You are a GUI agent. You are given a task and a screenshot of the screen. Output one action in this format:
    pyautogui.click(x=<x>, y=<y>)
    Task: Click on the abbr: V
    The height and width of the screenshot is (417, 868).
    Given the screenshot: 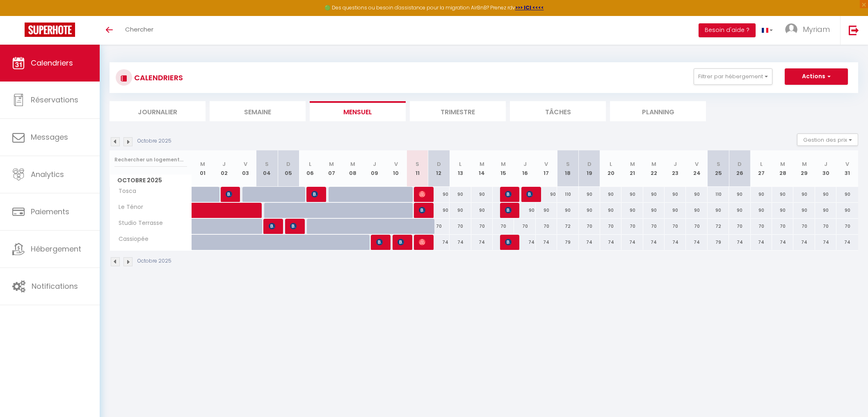 What is the action you would take?
    pyautogui.click(x=396, y=164)
    